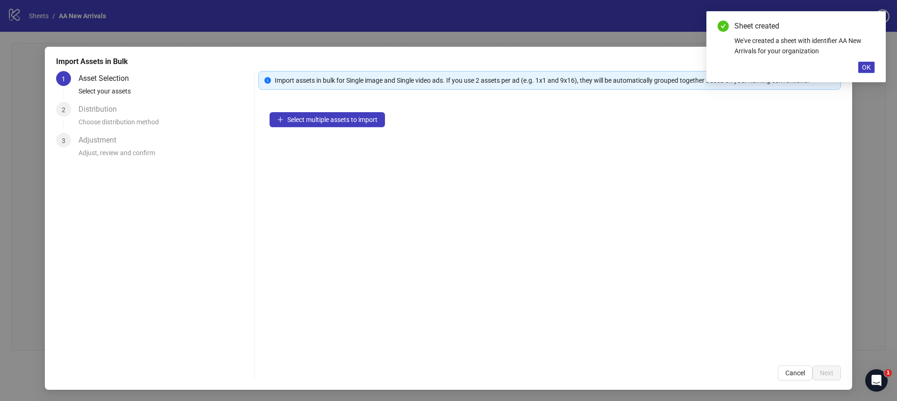 The image size is (897, 401). Describe the element at coordinates (164, 94) in the screenshot. I see `div: Select your assets` at that location.